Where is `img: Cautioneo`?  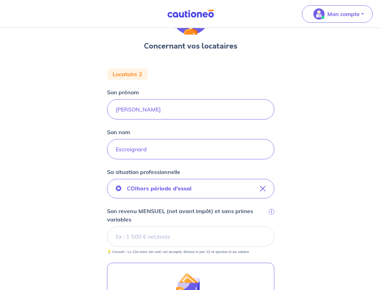
img: Cautioneo is located at coordinates (191, 14).